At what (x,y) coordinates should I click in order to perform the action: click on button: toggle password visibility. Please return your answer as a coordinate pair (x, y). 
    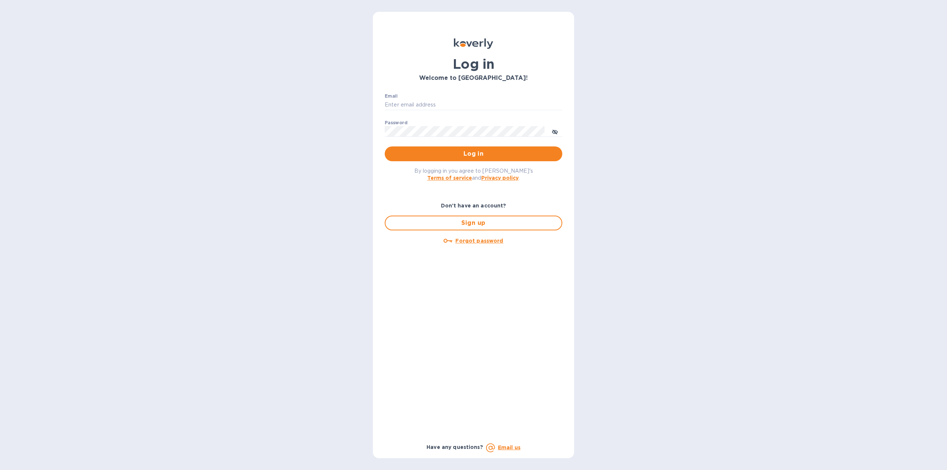
    Looking at the image, I should click on (555, 131).